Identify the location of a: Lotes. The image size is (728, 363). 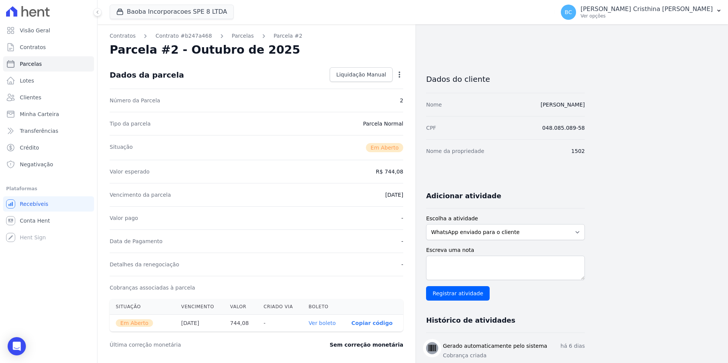
(48, 81).